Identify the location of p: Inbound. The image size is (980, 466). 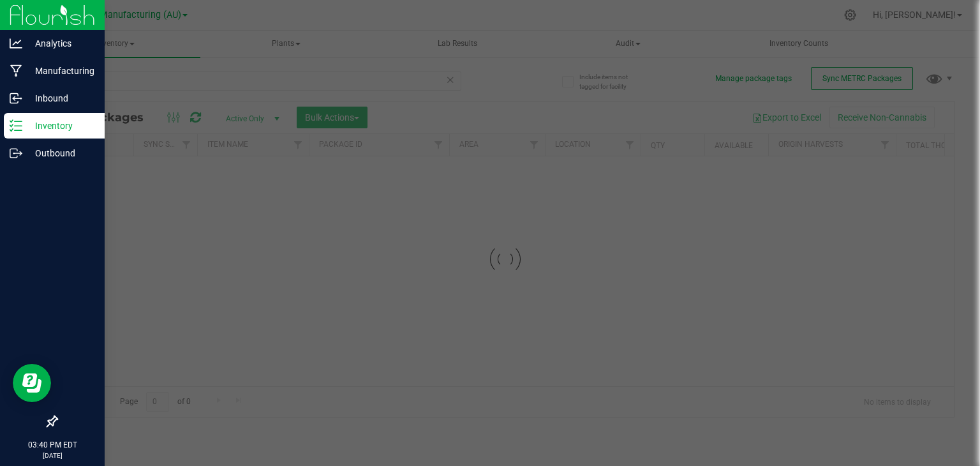
(61, 99).